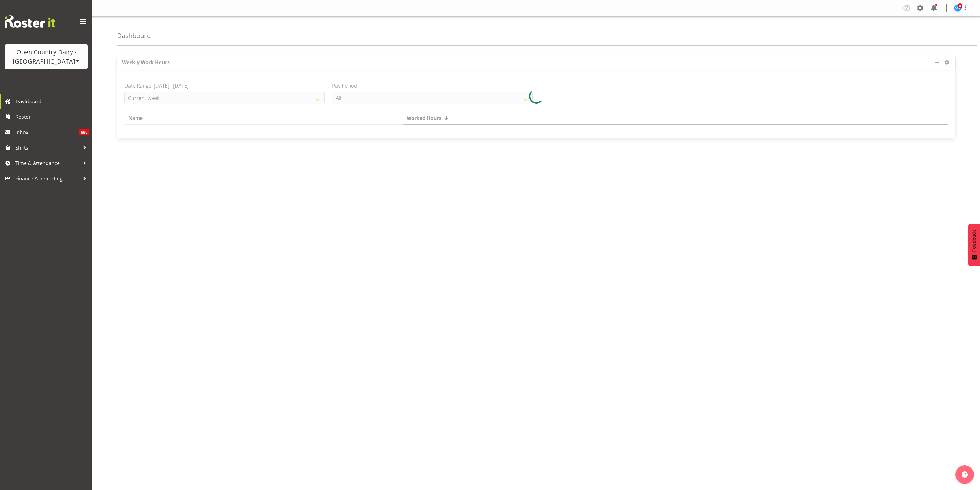 The width and height of the screenshot is (980, 490). What do you see at coordinates (974, 245) in the screenshot?
I see `button: Feedback - Show survey` at bounding box center [974, 245].